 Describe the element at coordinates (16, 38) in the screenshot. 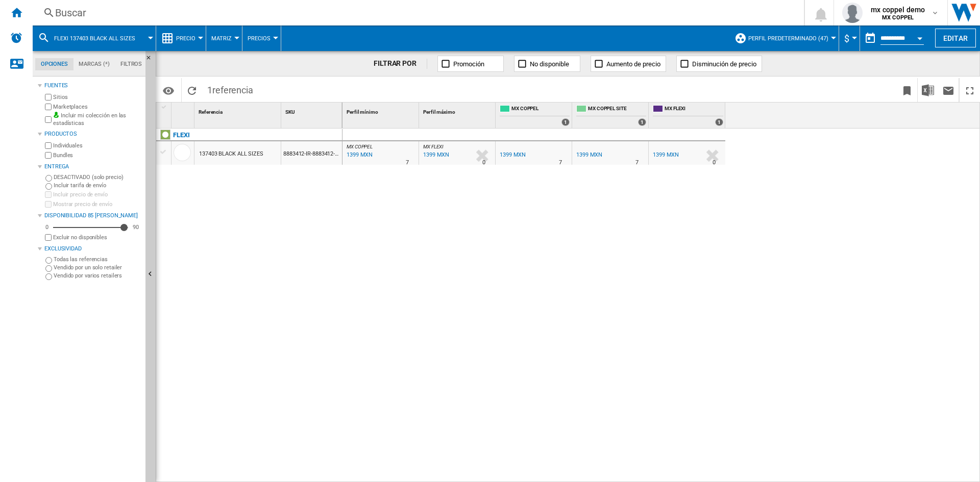

I see `img: alerts-logo.svg` at that location.